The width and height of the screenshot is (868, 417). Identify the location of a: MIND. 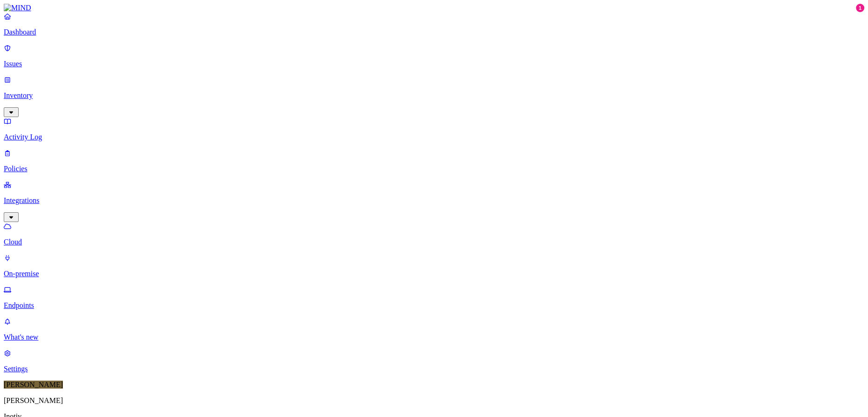
(434, 8).